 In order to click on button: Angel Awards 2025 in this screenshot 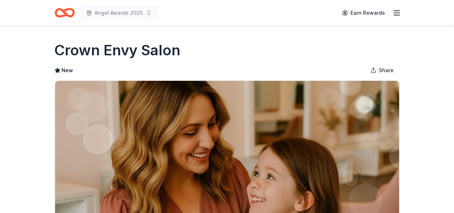, I will do `click(119, 13)`.